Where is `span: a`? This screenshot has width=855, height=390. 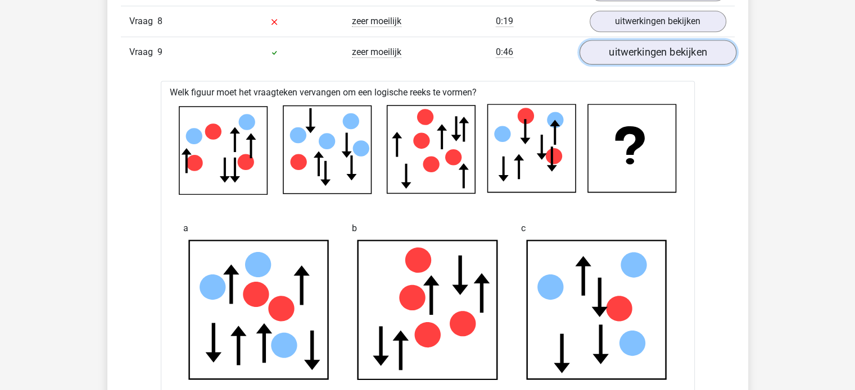 span: a is located at coordinates (185, 229).